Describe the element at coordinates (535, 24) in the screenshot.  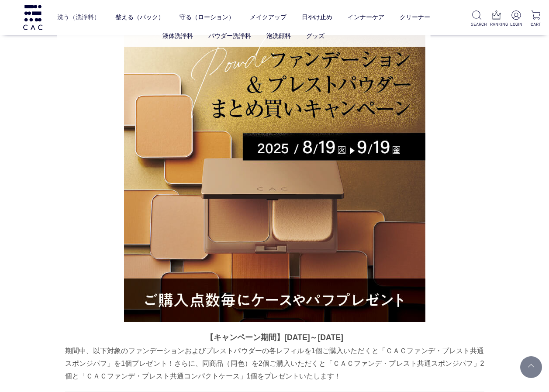
I see `p: CART` at that location.